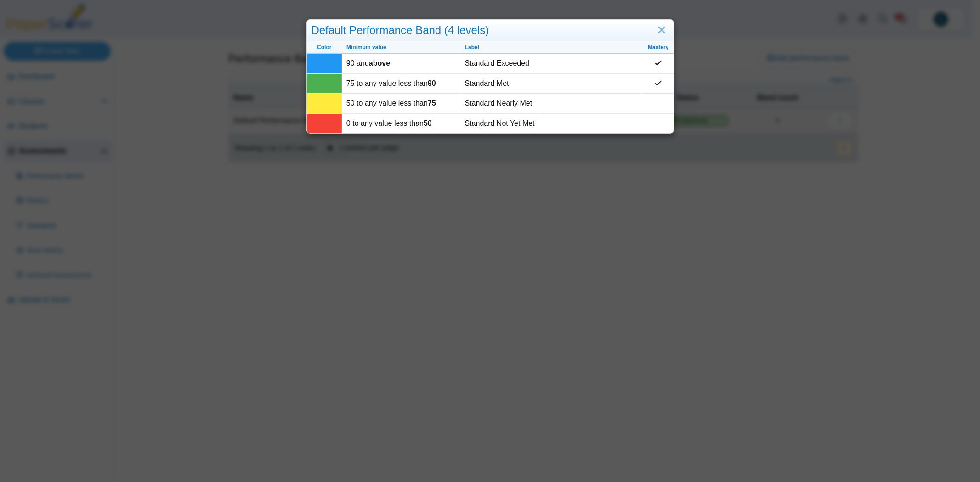  I want to click on div: Default Performance Band (4 levels), so click(490, 30).